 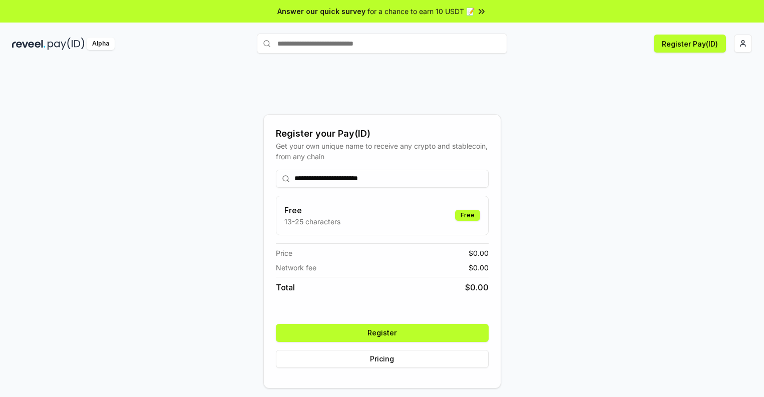 What do you see at coordinates (468, 215) in the screenshot?
I see `div: Free` at bounding box center [468, 215].